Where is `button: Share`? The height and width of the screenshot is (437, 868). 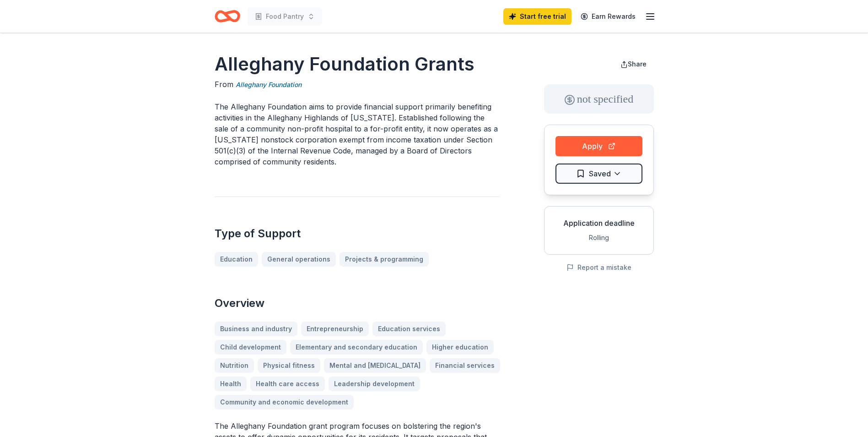
button: Share is located at coordinates (633, 64).